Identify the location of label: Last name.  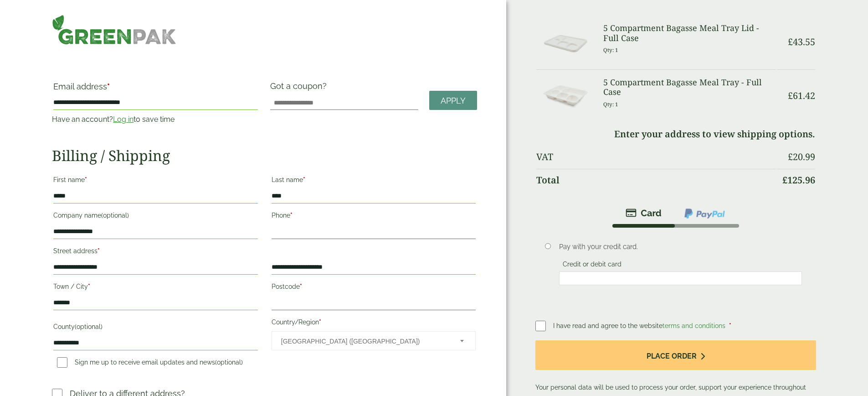
(374, 181).